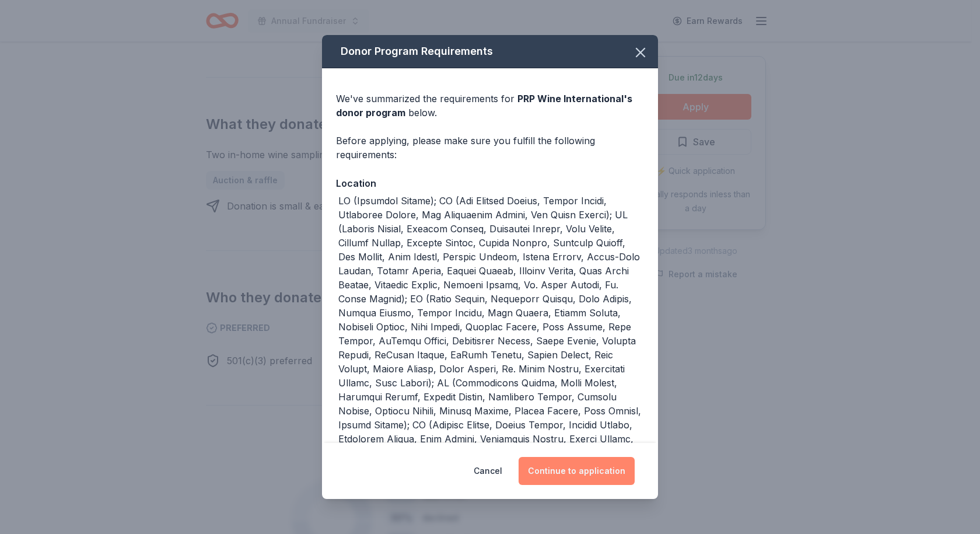 Image resolution: width=980 pixels, height=534 pixels. I want to click on button: Continue to application, so click(577, 471).